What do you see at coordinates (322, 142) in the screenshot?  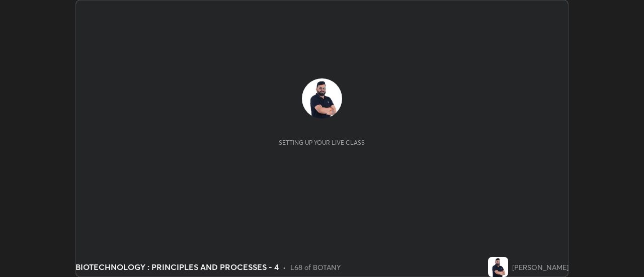 I see `div: Setting up your live class` at bounding box center [322, 142].